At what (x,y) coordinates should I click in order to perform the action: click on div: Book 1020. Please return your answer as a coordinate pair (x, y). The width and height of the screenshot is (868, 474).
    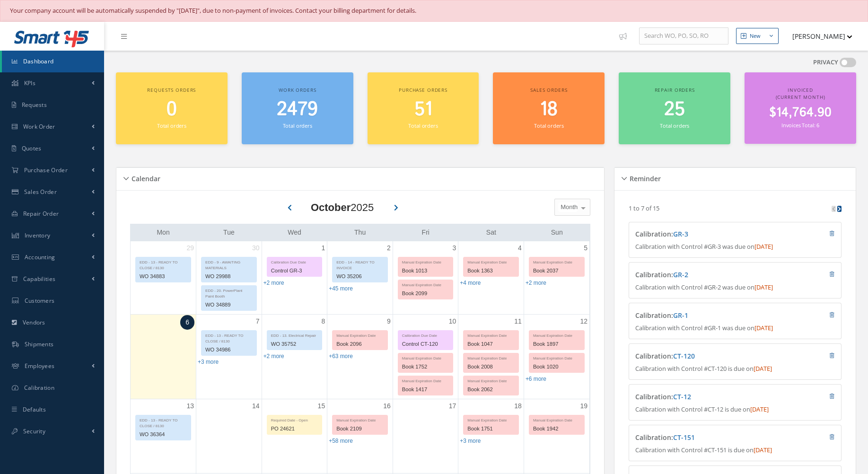
    Looking at the image, I should click on (556, 367).